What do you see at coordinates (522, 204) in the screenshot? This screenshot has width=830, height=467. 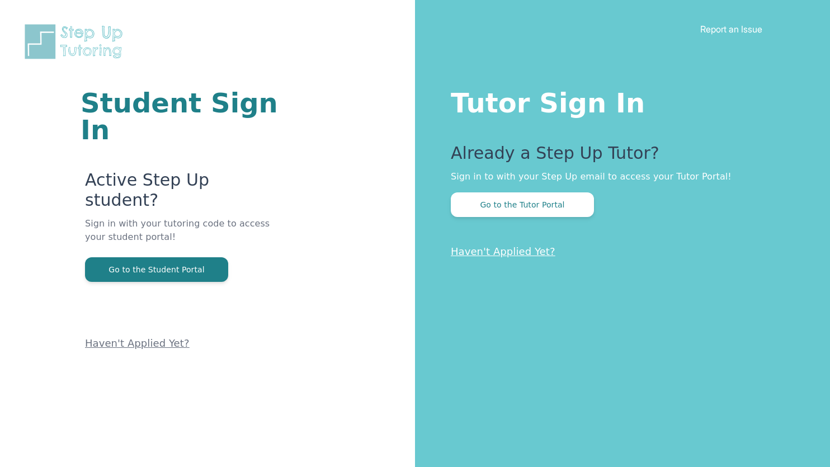 I see `a: Go to the Tutor Portal` at bounding box center [522, 204].